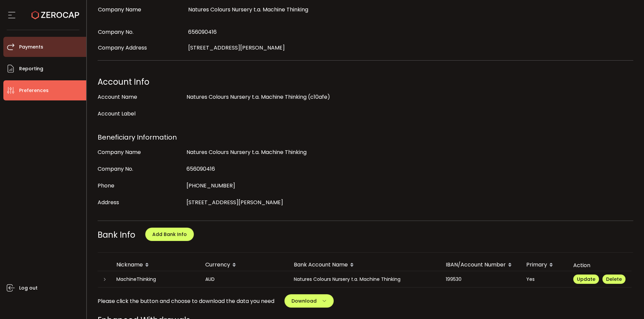 This screenshot has height=319, width=644. Describe the element at coordinates (28, 288) in the screenshot. I see `span: Log out` at that location.